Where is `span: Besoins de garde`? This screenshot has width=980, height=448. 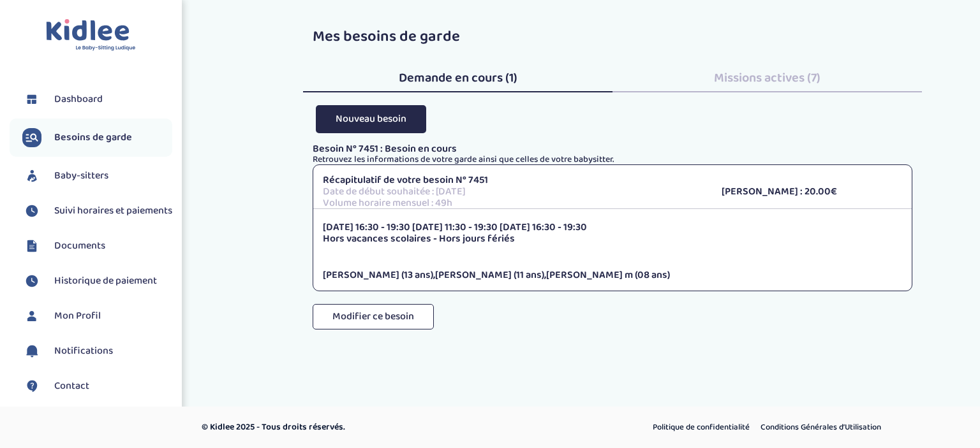
span: Besoins de garde is located at coordinates (93, 138).